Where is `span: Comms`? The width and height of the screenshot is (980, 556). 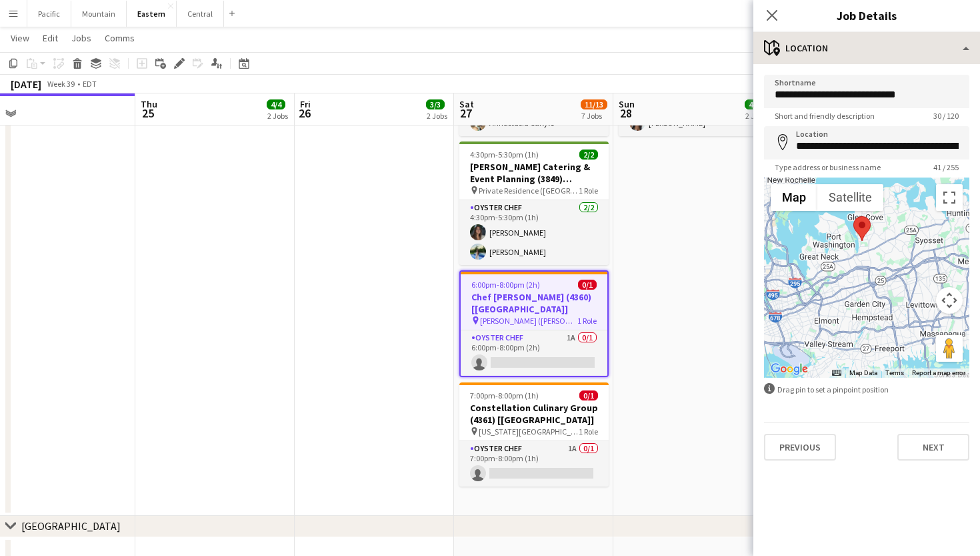 span: Comms is located at coordinates (119, 38).